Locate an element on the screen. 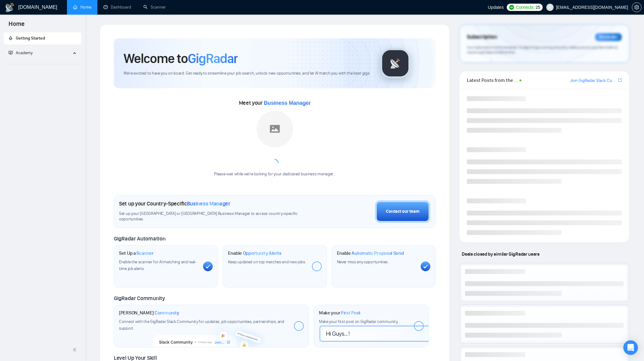 Image resolution: width=644 pixels, height=361 pixels. div: Reminder is located at coordinates (608, 37).